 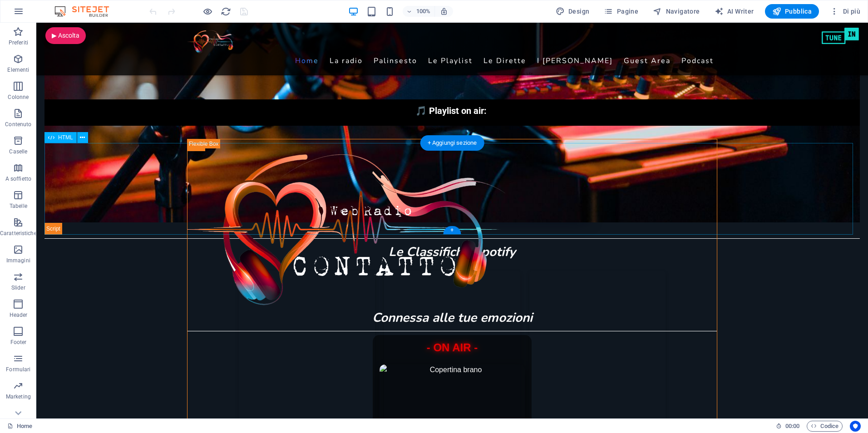 I want to click on span: Design, so click(x=572, y=11).